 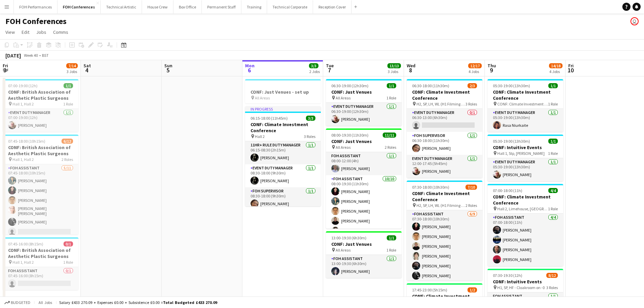 I want to click on div: 06:30-18:00 (11h30m)2/3CONF: Climate Investment Conference H2, SP, LH, WL (H1 Filming only)3 Role..., so click(x=445, y=128).